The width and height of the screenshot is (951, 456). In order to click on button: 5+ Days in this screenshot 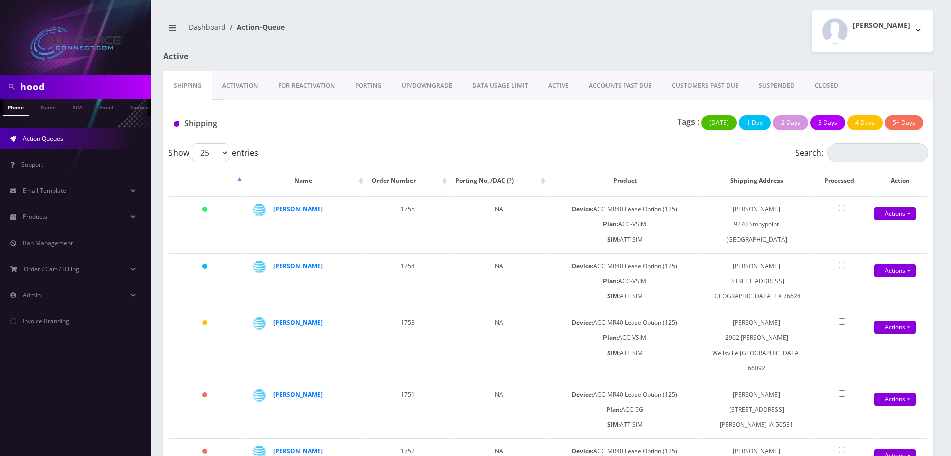, I will do `click(903, 123)`.